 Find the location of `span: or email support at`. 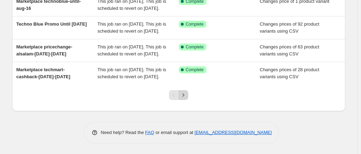

span: or email support at is located at coordinates (174, 132).